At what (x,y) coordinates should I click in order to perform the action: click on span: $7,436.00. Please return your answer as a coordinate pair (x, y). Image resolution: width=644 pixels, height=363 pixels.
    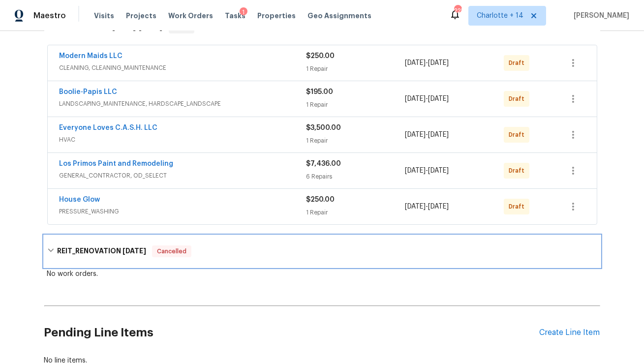
    Looking at the image, I should click on (324, 164).